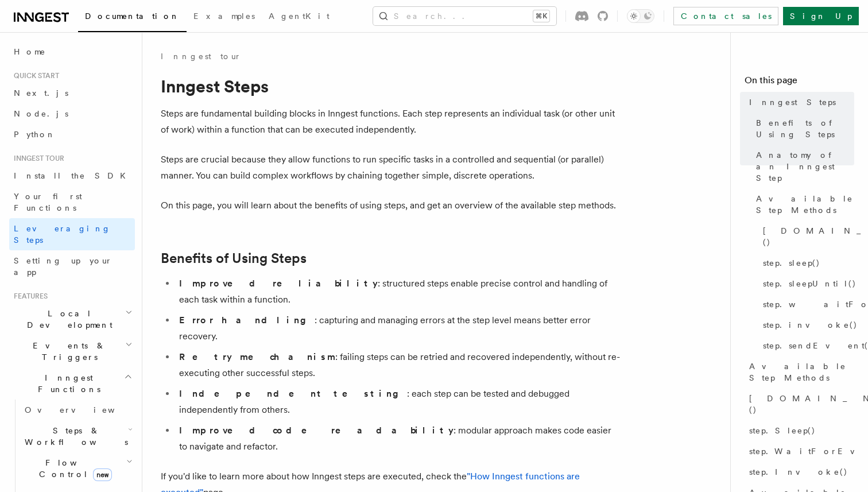 This screenshot has height=492, width=868. Describe the element at coordinates (725, 16) in the screenshot. I see `a: Contact sales` at that location.